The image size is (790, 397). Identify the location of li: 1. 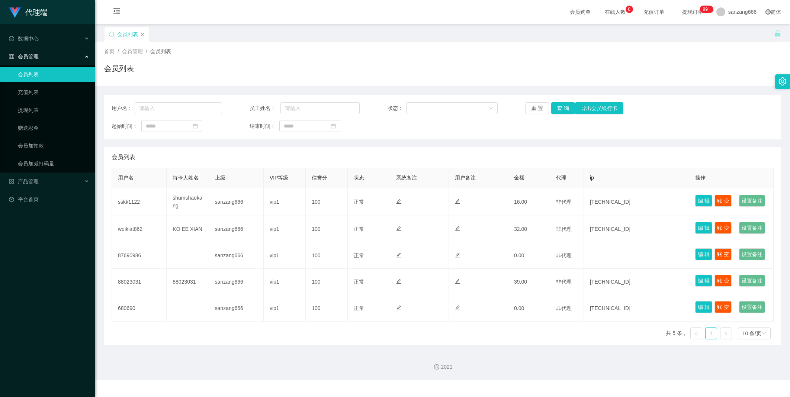
(711, 334).